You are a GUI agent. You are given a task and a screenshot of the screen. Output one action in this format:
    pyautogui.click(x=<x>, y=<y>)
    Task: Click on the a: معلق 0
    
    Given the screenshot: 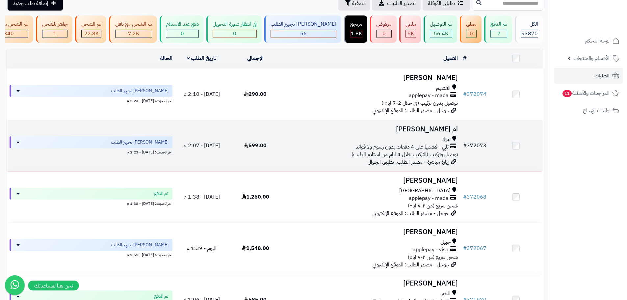 What is the action you would take?
    pyautogui.click(x=471, y=29)
    